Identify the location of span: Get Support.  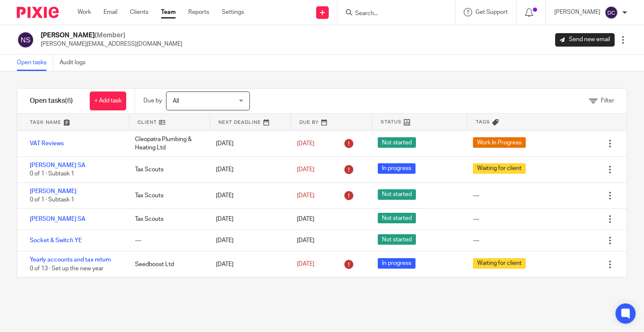
(491, 12).